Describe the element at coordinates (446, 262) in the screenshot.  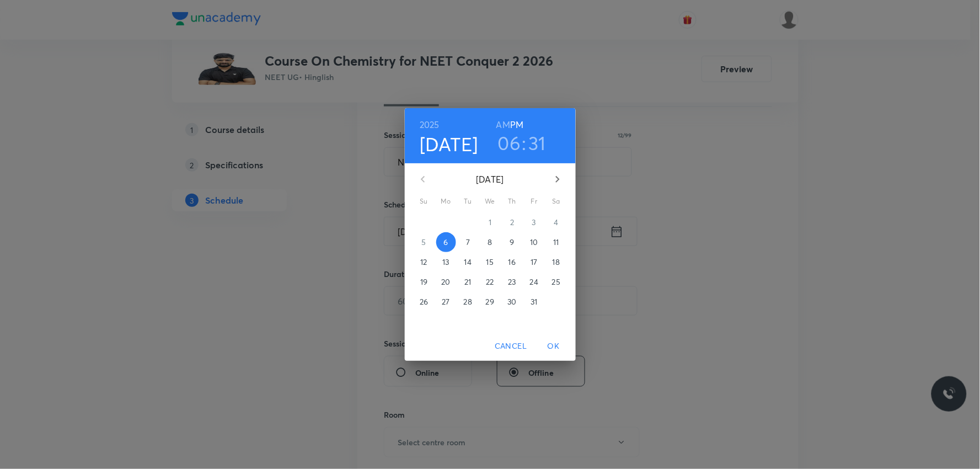
I see `p: 13` at that location.